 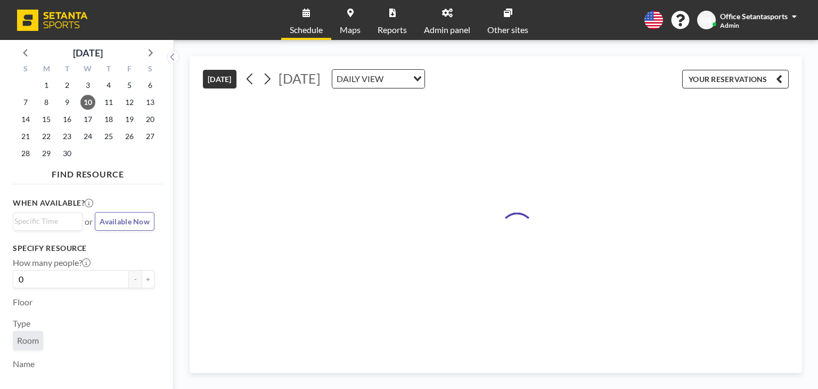 I want to click on span: Thursday, September 18, 2025, so click(x=109, y=119).